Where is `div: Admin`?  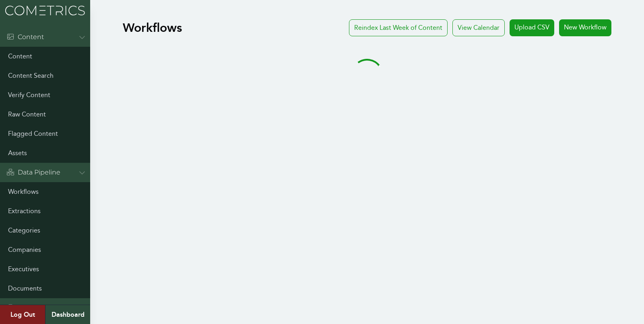
div: Admin is located at coordinates (23, 308).